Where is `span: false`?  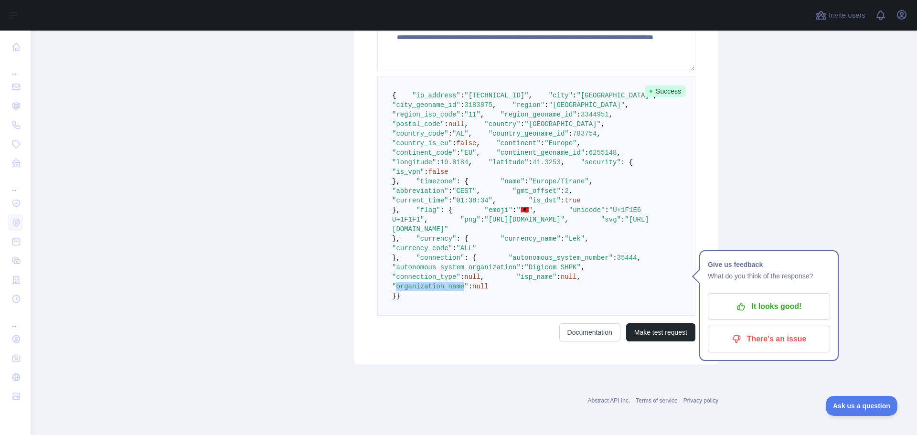
span: false is located at coordinates (438, 172).